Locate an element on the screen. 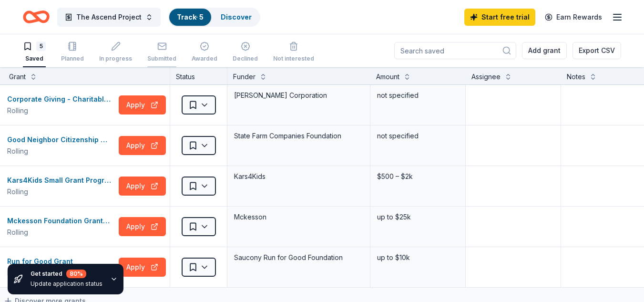  button: Planned is located at coordinates (72, 53).